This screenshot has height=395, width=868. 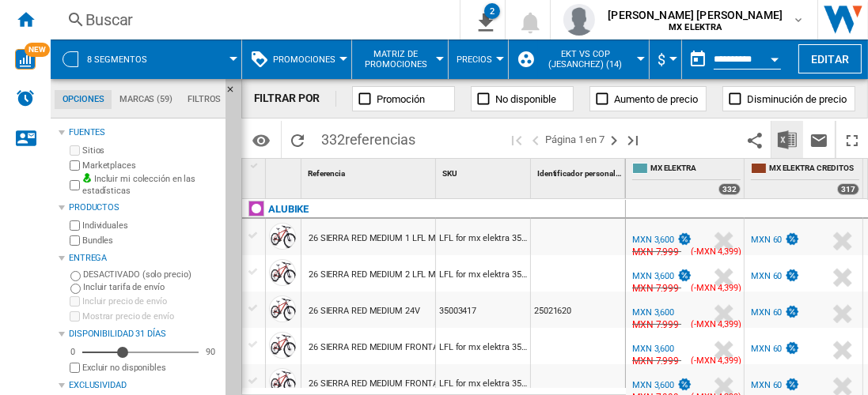 I want to click on div: MX ELEKTRA 332 offers sold by MX ELEKTRA, so click(x=686, y=179).